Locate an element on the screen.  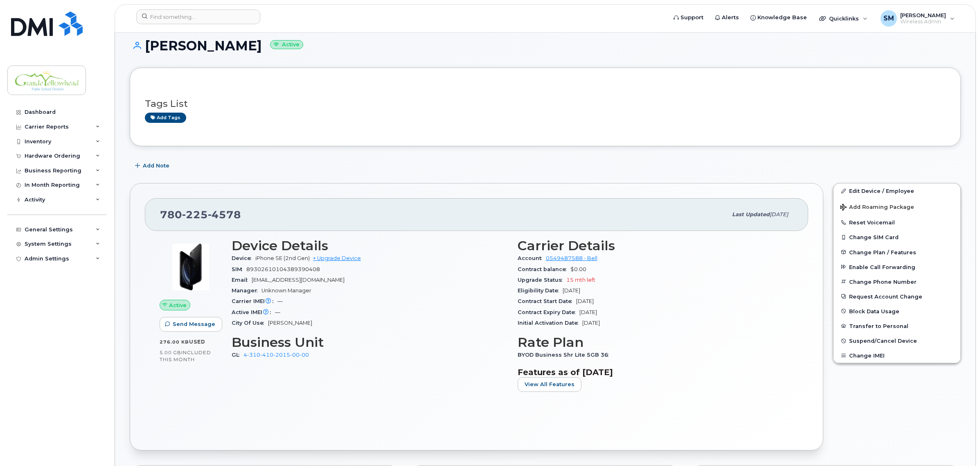
button: Change Plan / Features is located at coordinates (898, 252).